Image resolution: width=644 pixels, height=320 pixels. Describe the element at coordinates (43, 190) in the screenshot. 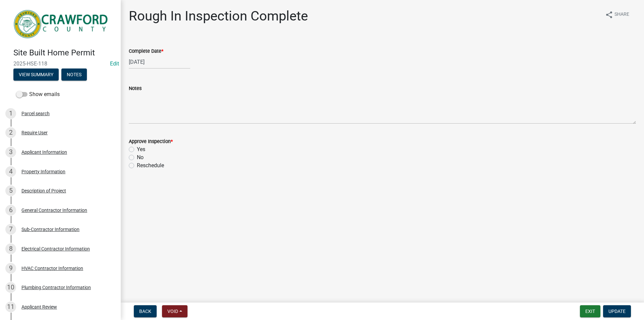

I see `div: Description of Project` at that location.